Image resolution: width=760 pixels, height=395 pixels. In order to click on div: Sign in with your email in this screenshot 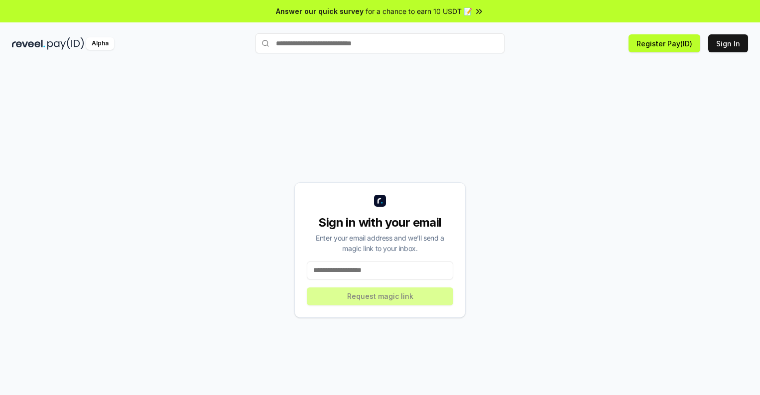, I will do `click(380, 223)`.